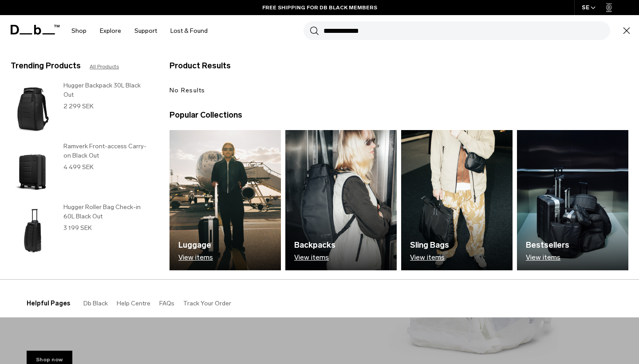 This screenshot has width=639, height=364. I want to click on h3: Helpful Pages, so click(48, 303).